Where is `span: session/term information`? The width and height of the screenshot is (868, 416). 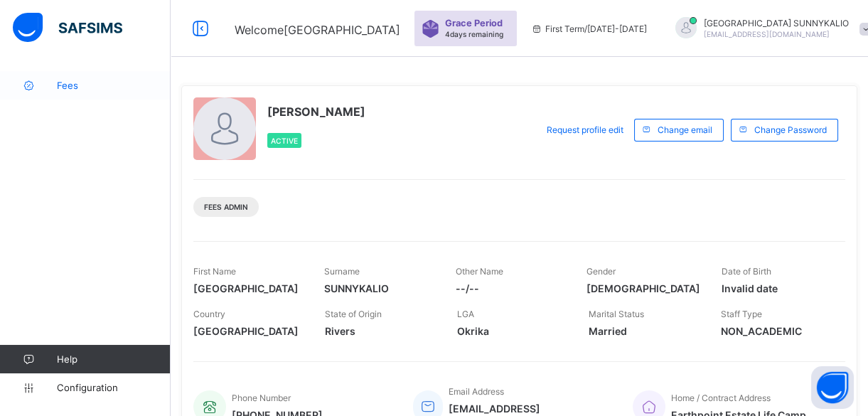 span: session/term information is located at coordinates (589, 29).